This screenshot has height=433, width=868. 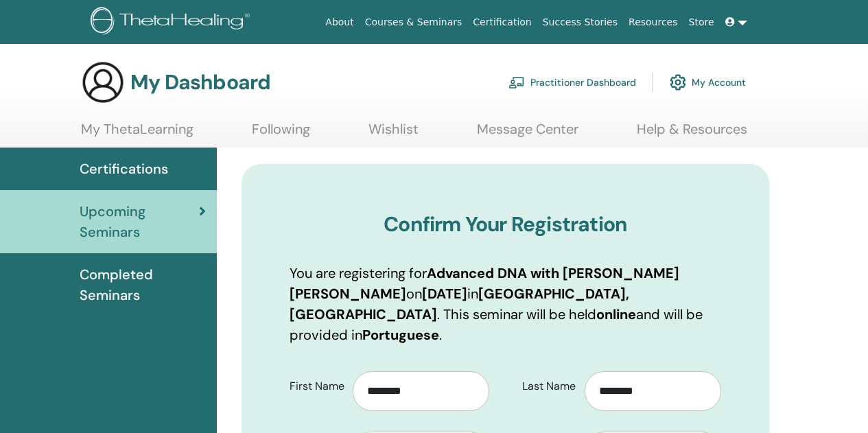 What do you see at coordinates (200, 82) in the screenshot?
I see `h3: My Dashboard` at bounding box center [200, 82].